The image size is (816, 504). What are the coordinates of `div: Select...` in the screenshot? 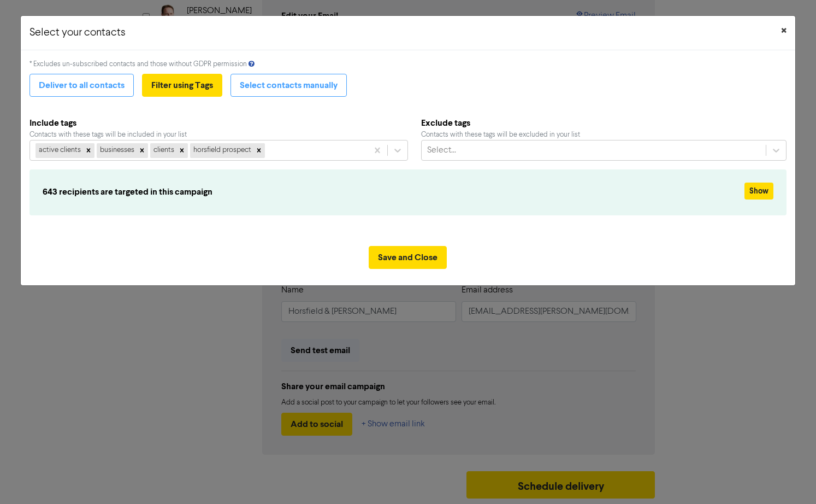 It's located at (442, 151).